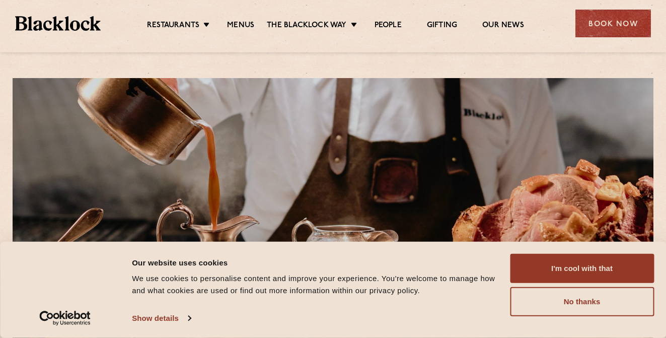  I want to click on button: No thanks, so click(582, 301).